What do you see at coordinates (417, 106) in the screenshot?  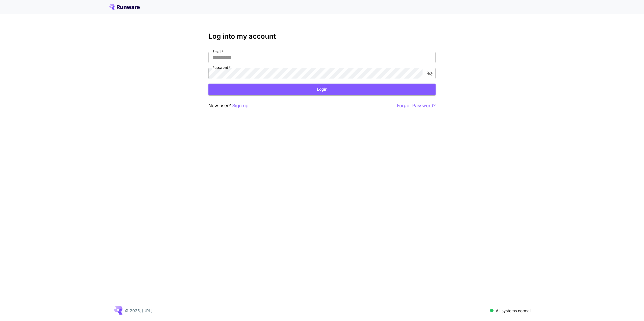 I see `p: Forgot Password?` at bounding box center [417, 106].